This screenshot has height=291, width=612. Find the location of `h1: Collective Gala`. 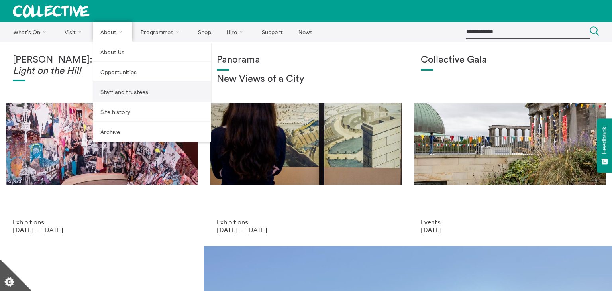

h1: Collective Gala is located at coordinates (510, 60).